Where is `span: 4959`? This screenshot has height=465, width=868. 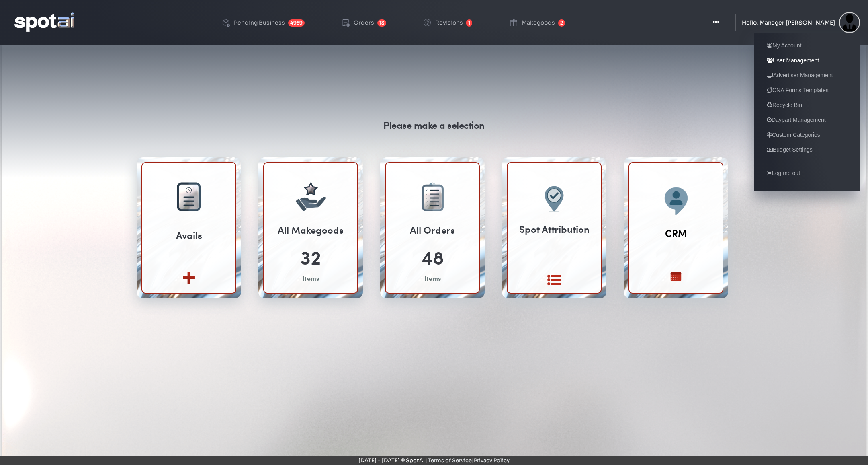
span: 4959 is located at coordinates (296, 23).